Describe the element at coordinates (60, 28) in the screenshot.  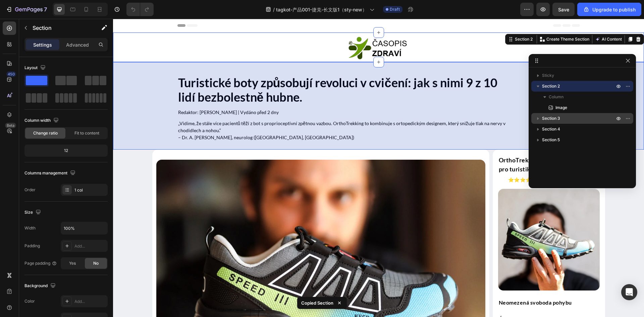
I see `p: Section` at that location.